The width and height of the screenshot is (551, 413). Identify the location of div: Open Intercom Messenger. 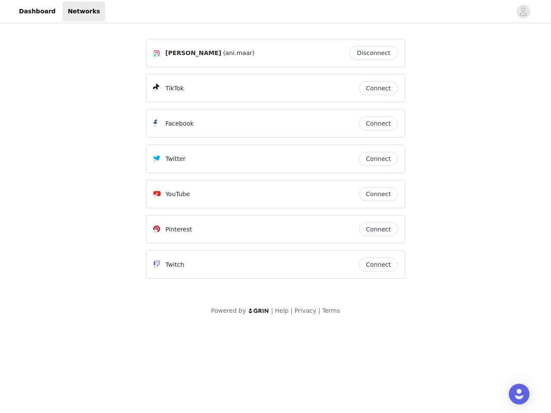
(519, 394).